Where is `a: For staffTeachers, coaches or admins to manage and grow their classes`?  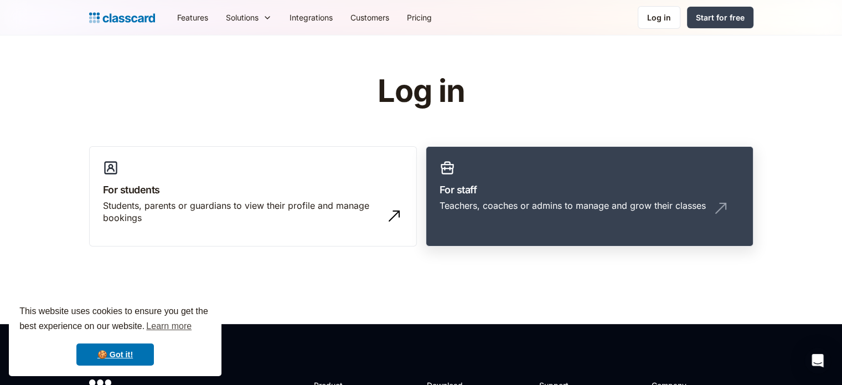 a: For staffTeachers, coaches or admins to manage and grow their classes is located at coordinates (590, 197).